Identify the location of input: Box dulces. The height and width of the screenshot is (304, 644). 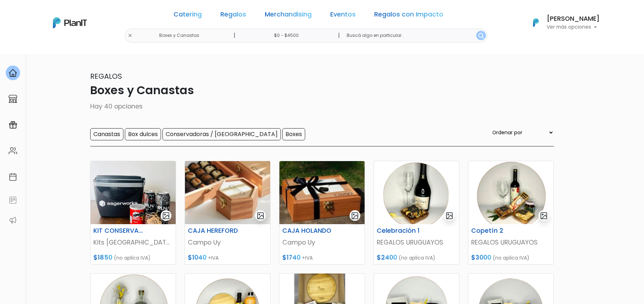
(143, 135).